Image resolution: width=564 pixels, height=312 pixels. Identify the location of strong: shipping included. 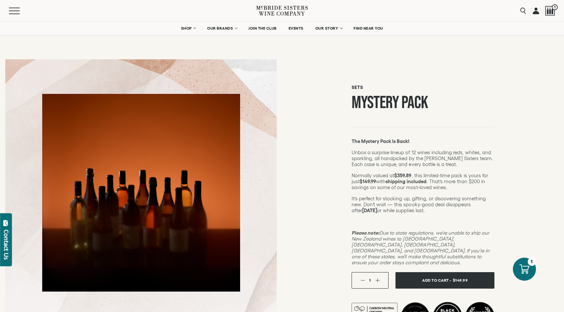
(406, 181).